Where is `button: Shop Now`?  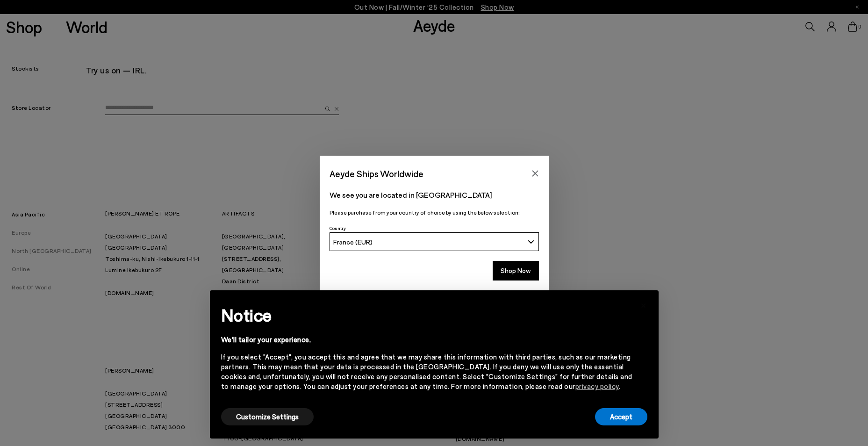 button: Shop Now is located at coordinates (516, 270).